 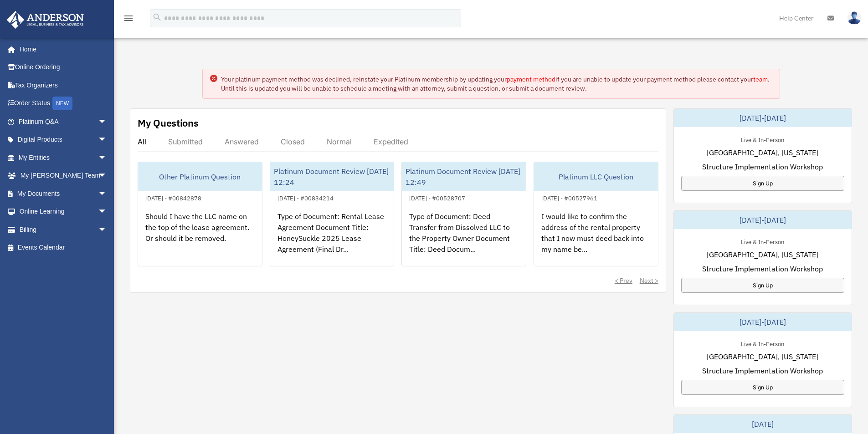 What do you see at coordinates (854, 18) in the screenshot?
I see `img: User Pic` at bounding box center [854, 18].